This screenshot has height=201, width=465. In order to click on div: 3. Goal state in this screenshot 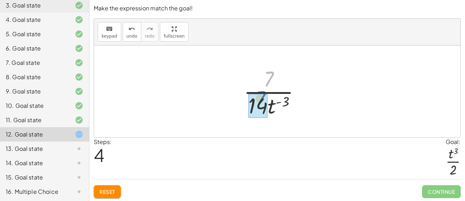, I will do `click(34, 5)`.